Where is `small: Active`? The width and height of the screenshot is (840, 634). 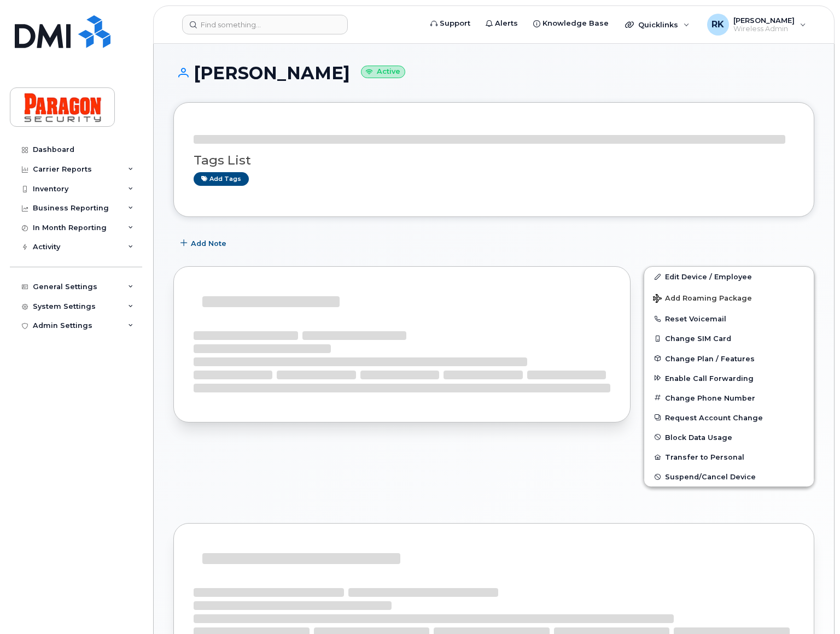
small: Active is located at coordinates (383, 71).